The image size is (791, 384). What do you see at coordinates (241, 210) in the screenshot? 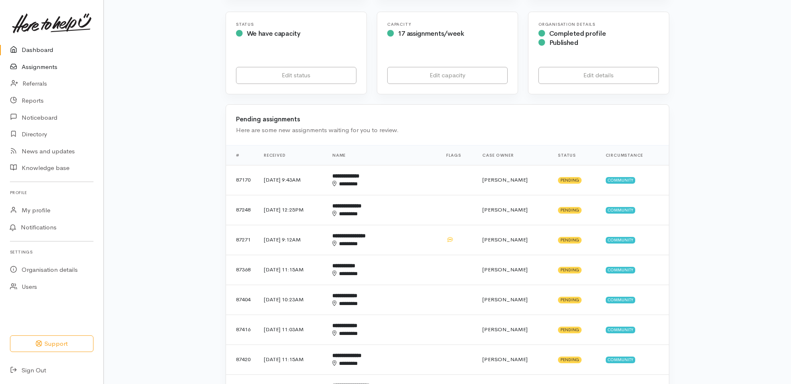
I see `td: 87248` at bounding box center [241, 210].